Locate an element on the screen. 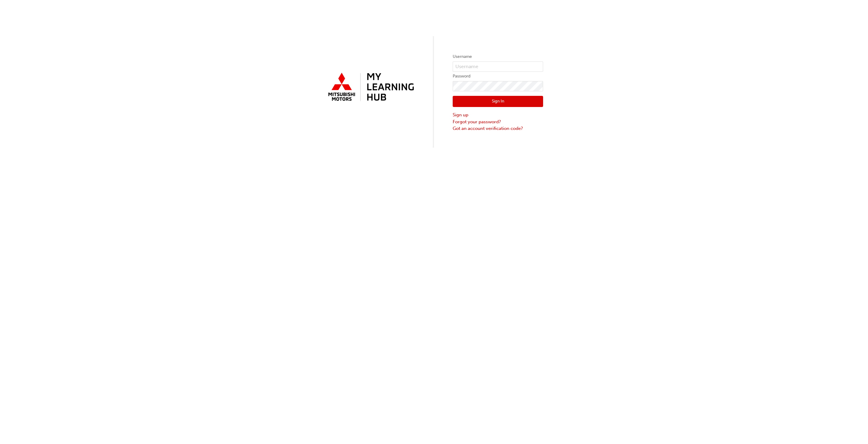 The width and height of the screenshot is (868, 444). a: Forgot your password? is located at coordinates (498, 122).